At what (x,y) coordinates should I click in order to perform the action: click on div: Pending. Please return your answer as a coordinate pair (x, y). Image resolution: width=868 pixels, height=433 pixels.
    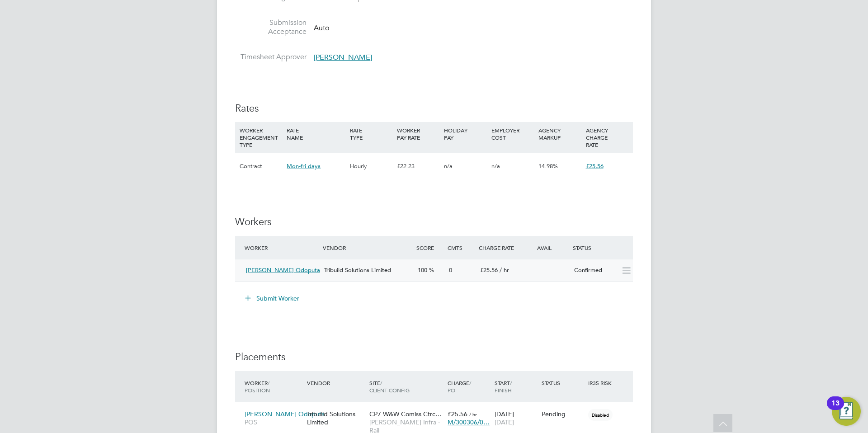
    Looking at the image, I should click on (563, 414).